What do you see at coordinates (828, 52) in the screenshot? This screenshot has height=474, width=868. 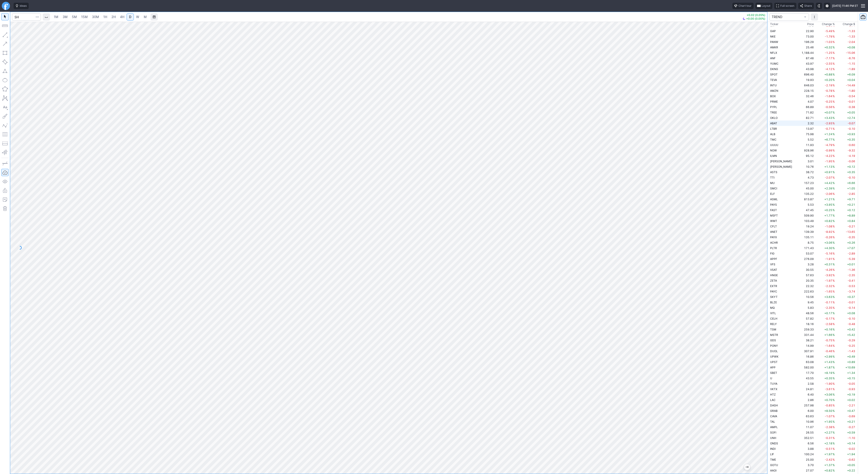 I see `span: -1.25` at bounding box center [828, 52].